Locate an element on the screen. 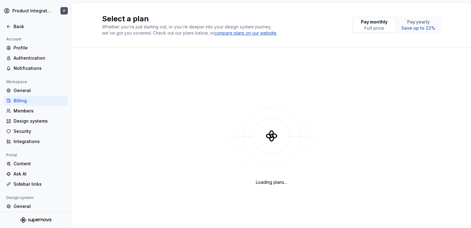 The image size is (471, 228). div: compare plans on our website. is located at coordinates (246, 33).